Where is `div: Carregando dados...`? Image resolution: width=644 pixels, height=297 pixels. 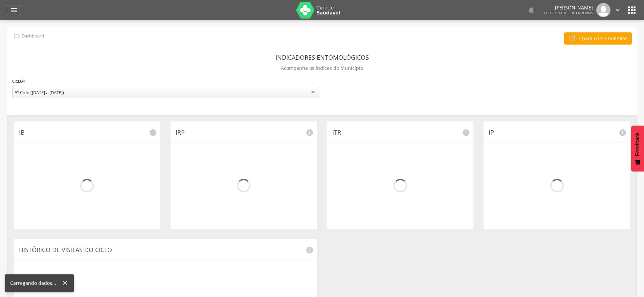
div: Carregando dados... is located at coordinates (36, 283).